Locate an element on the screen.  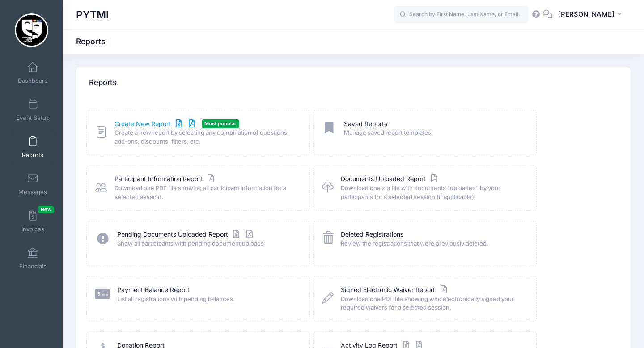
h1: Reports is located at coordinates (95, 41).